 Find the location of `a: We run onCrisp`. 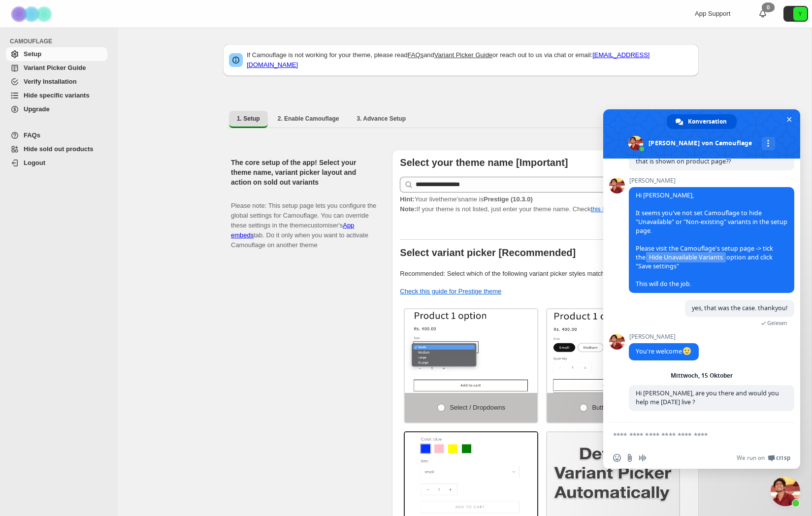

a: We run onCrisp is located at coordinates (763, 458).